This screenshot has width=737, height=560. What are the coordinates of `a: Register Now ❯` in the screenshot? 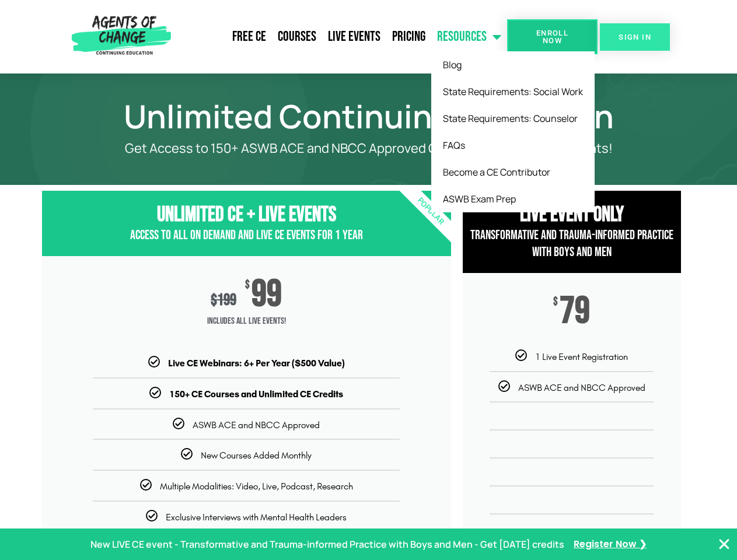 It's located at (609, 544).